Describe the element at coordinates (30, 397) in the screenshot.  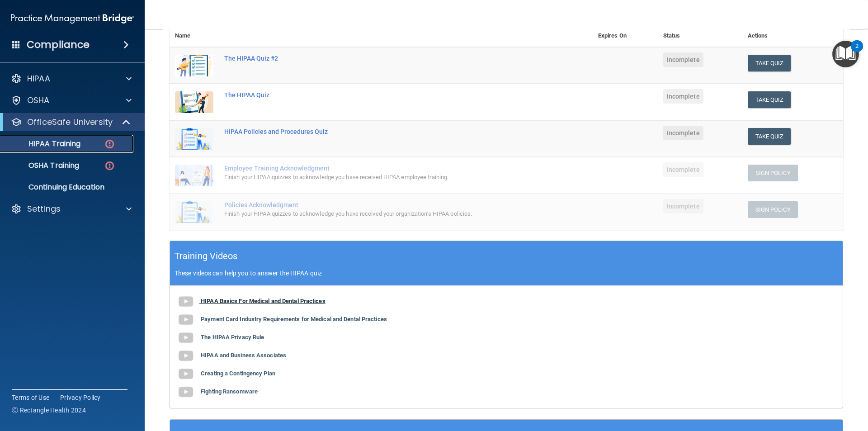
I see `a: Terms of Use` at that location.